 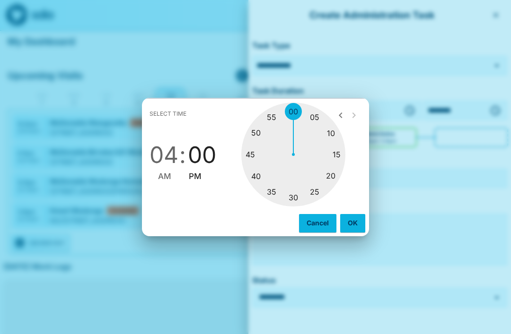 What do you see at coordinates (168, 114) in the screenshot?
I see `span: Select time` at bounding box center [168, 114].